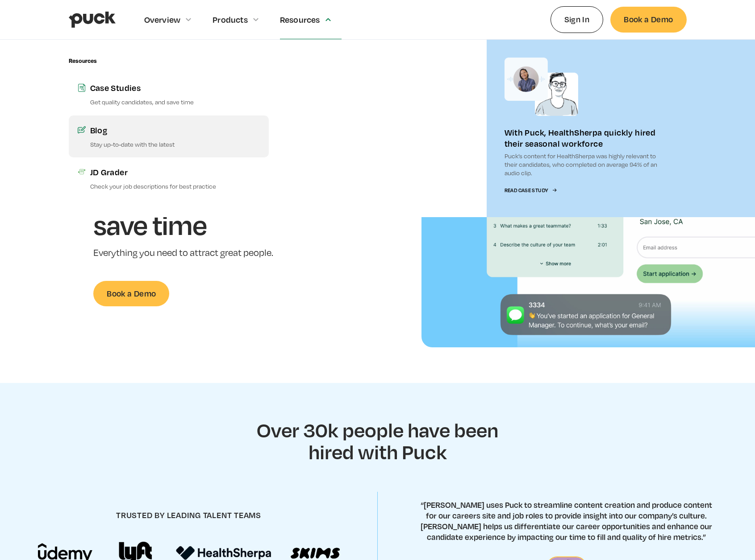  I want to click on a: Case StudiesGet quality candidates, and save time, so click(169, 94).